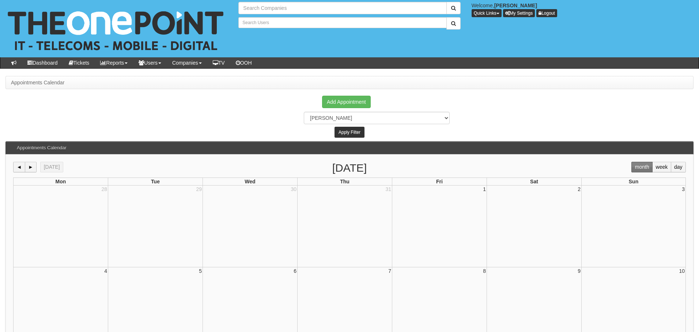 The height and width of the screenshot is (332, 699). What do you see at coordinates (579, 271) in the screenshot?
I see `div: 9` at bounding box center [579, 271].